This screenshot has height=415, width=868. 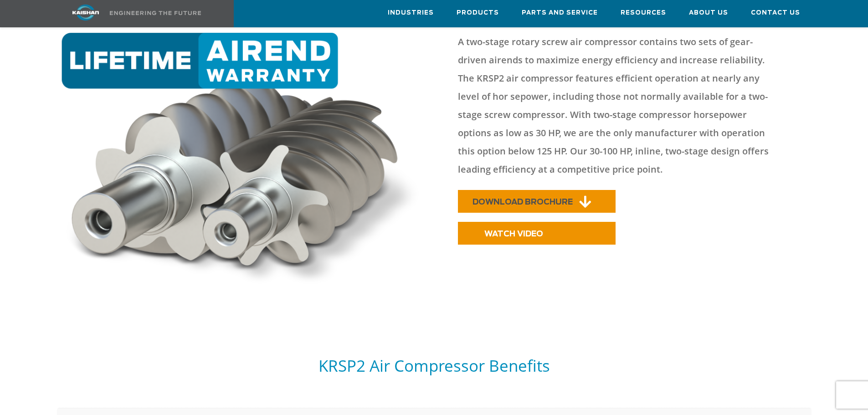 What do you see at coordinates (643, 13) in the screenshot?
I see `a: Resources` at bounding box center [643, 13].